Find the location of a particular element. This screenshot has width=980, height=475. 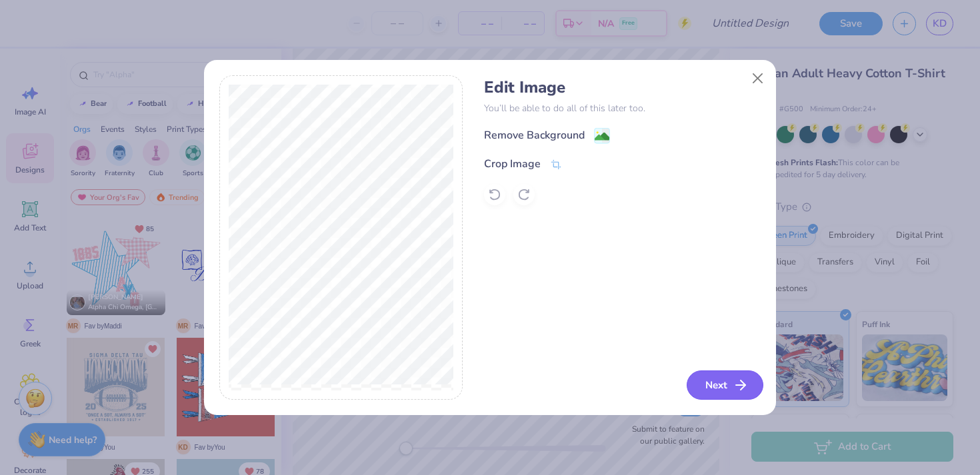

h4: Edit Image is located at coordinates (622, 87).